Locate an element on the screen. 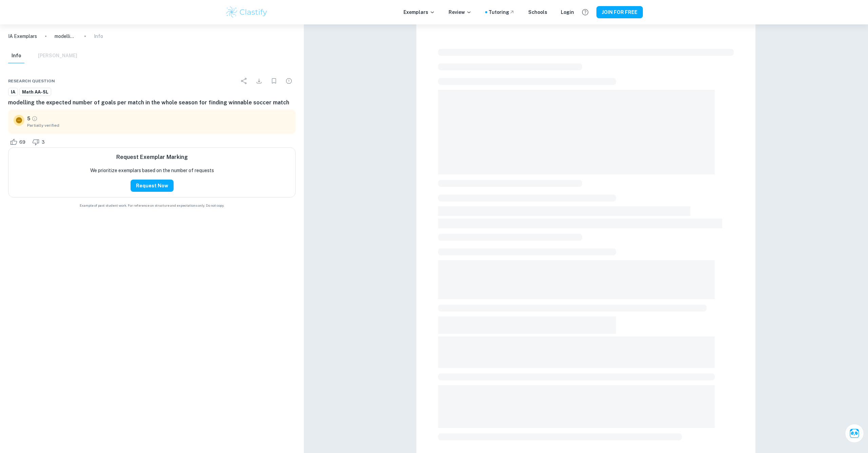 The height and width of the screenshot is (453, 868). div: Like is located at coordinates (19, 142).